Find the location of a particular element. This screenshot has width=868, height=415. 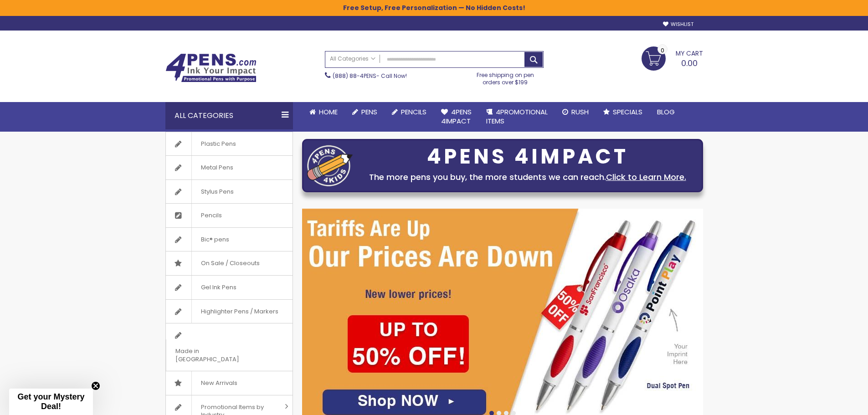

span: 0.00 is located at coordinates (689, 63).